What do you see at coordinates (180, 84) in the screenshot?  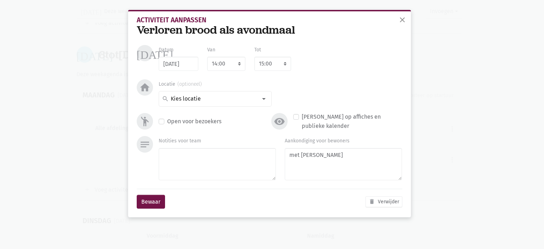 I see `label: Locatie` at bounding box center [180, 84].